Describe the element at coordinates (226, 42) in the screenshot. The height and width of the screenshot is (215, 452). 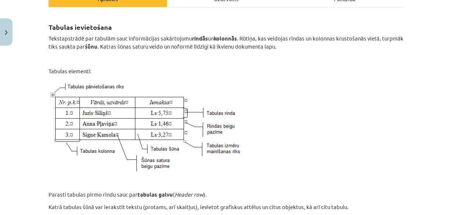
I see `span: Tekstapstrādē par tabulām sauc informācijas sakārtojumu un . Rūtiņa, kas veidojas rindas un kolon...` at that location.